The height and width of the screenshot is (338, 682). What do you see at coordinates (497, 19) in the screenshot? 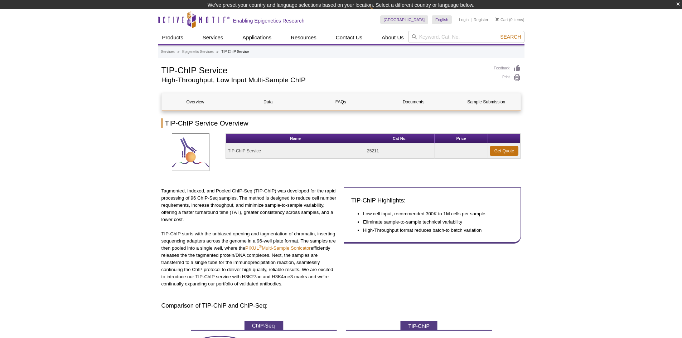
I see `img: Your Cart` at bounding box center [497, 19].